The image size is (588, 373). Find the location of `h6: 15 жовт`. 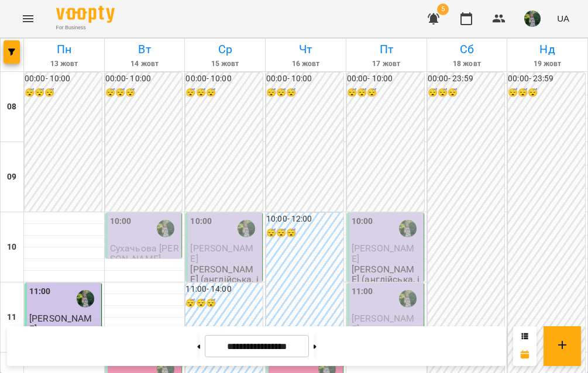

h6: 15 жовт is located at coordinates (224, 64).